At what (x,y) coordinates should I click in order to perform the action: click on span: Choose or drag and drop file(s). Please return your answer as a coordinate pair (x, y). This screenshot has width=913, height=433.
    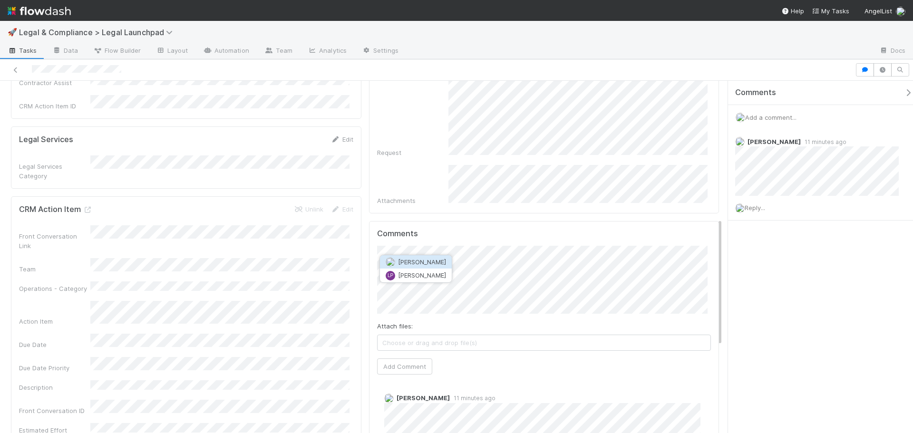
    Looking at the image, I should click on (544, 343).